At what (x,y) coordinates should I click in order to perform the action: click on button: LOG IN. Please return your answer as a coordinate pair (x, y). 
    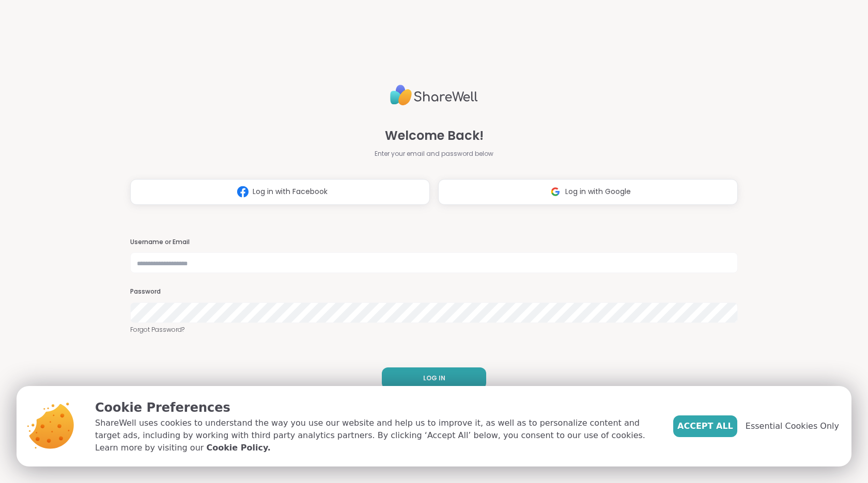
    Looking at the image, I should click on (434, 378).